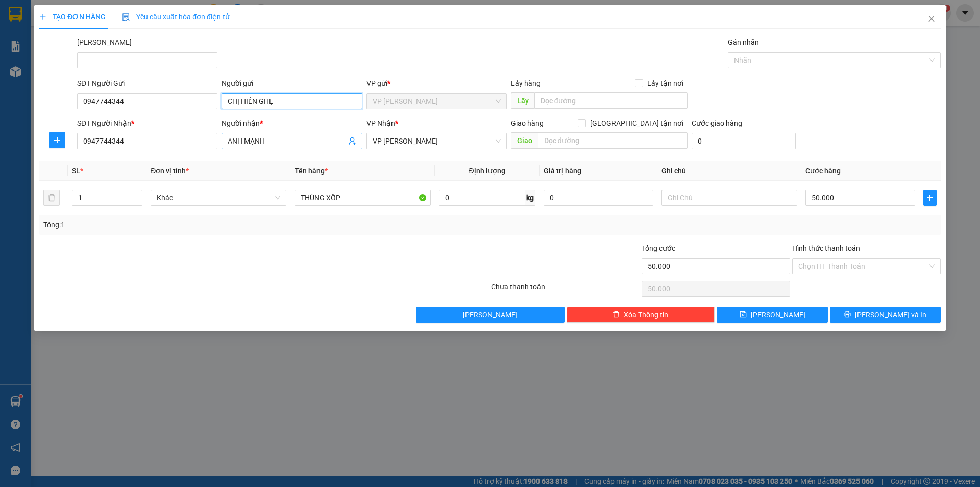 This screenshot has width=980, height=487. I want to click on th: Ghi chú, so click(730, 170).